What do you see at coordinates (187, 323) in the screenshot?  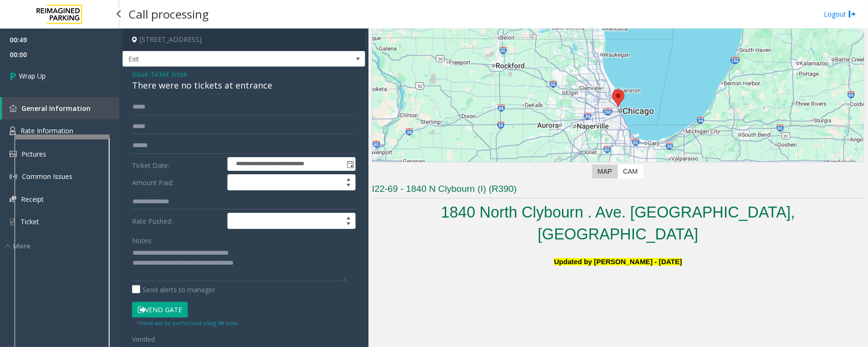 I see `small: Vend will be performed using 9# tone` at bounding box center [187, 323].